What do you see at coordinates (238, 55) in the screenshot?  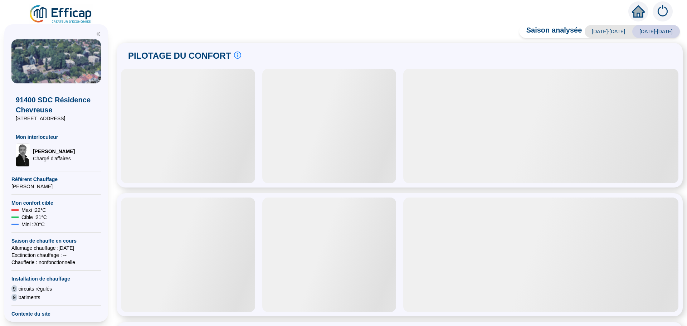 I see `span: info-circle` at bounding box center [238, 55].